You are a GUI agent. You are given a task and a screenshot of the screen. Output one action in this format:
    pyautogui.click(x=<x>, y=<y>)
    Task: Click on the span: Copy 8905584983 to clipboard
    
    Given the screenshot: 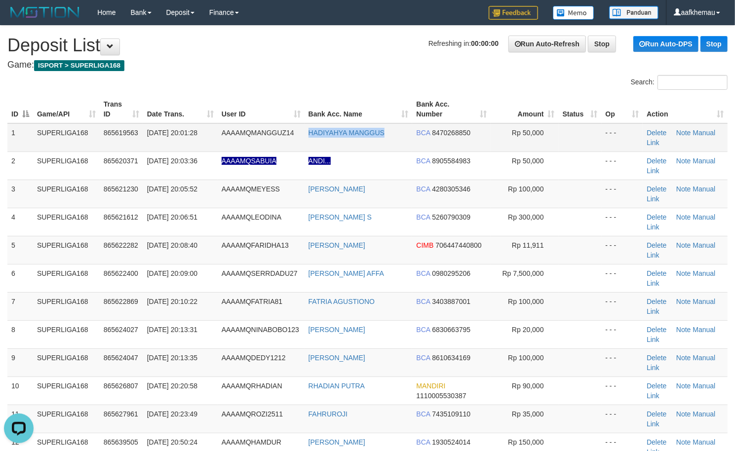 What is the action you would take?
    pyautogui.click(x=451, y=161)
    